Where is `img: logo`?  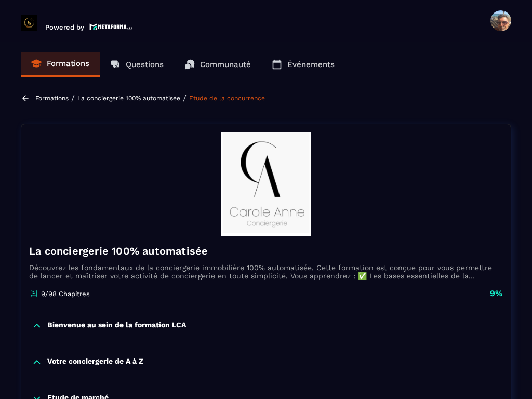
img: logo is located at coordinates (111, 27).